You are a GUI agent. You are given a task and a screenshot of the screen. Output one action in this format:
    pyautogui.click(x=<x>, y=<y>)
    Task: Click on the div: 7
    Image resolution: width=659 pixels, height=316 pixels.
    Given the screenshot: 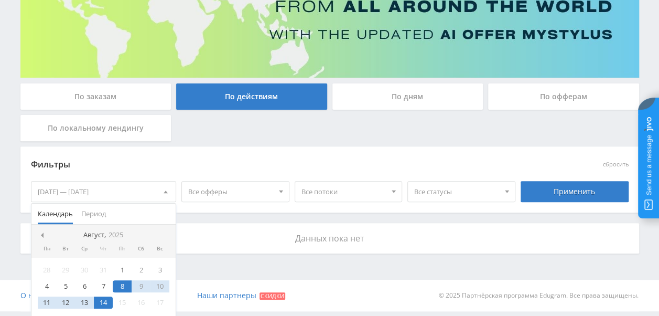 What is the action you would take?
    pyautogui.click(x=103, y=286)
    